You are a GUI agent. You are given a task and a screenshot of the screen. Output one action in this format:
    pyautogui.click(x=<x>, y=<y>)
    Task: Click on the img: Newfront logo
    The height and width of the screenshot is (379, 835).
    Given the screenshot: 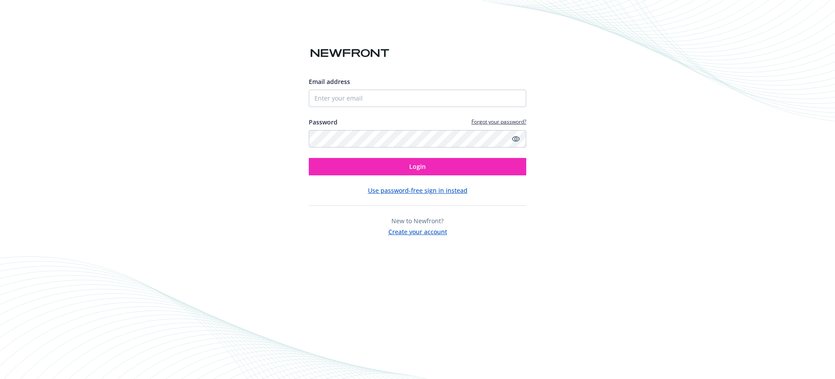 What is the action you would take?
    pyautogui.click(x=350, y=53)
    